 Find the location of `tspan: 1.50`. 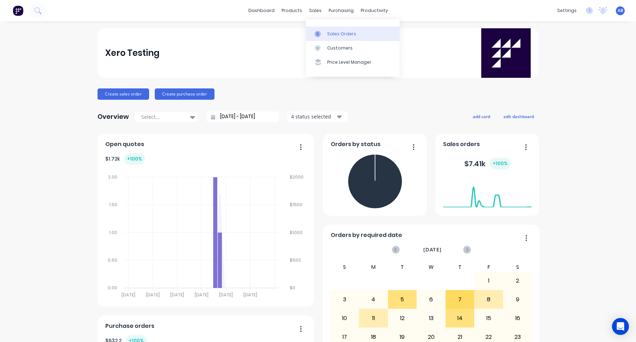

tspan: 1.50 is located at coordinates (113, 204).